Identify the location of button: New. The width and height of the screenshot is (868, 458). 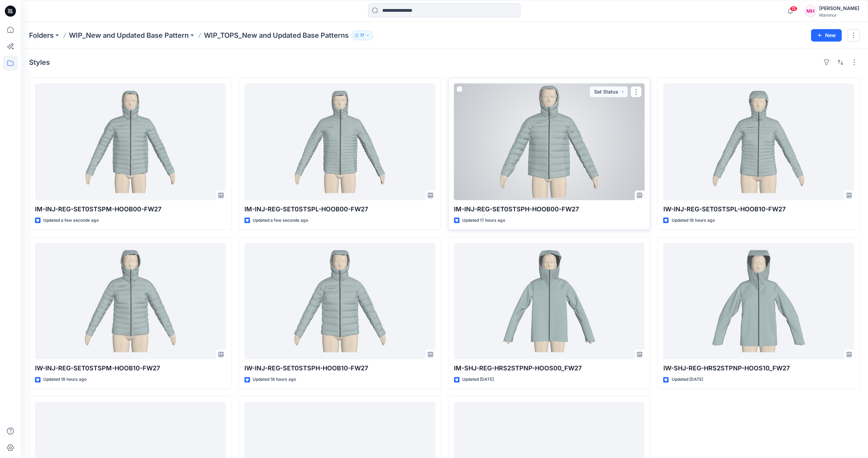
(827, 36).